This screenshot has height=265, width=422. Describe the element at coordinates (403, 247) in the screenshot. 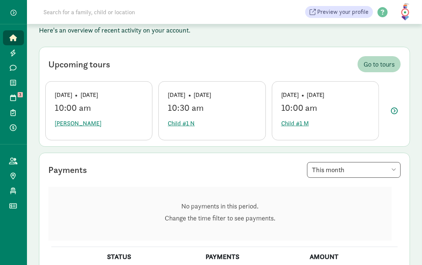

I see `div: Chat Widget` at that location.